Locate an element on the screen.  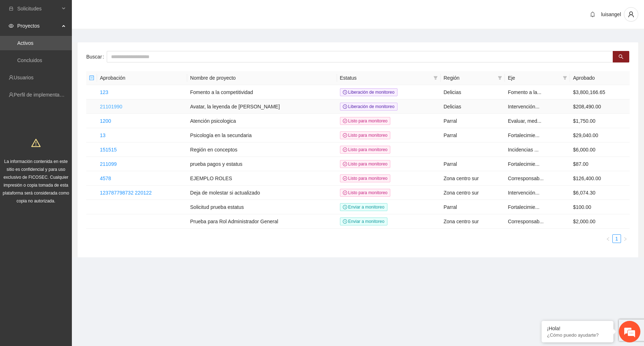
span: eye is located at coordinates (11, 26).